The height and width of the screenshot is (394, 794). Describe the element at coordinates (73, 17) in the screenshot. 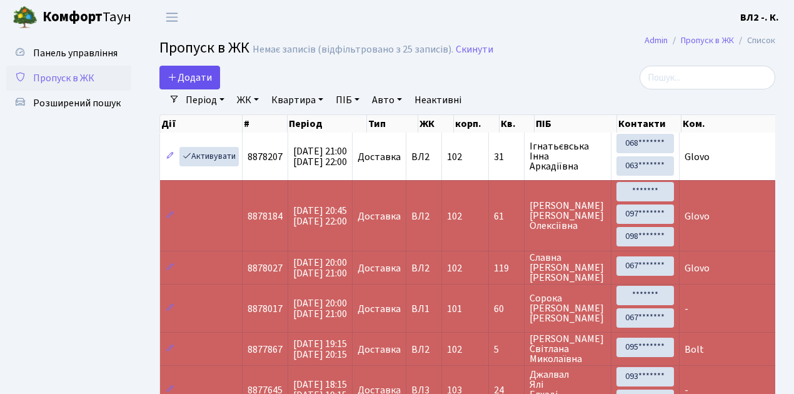

I see `b: Комфорт` at that location.